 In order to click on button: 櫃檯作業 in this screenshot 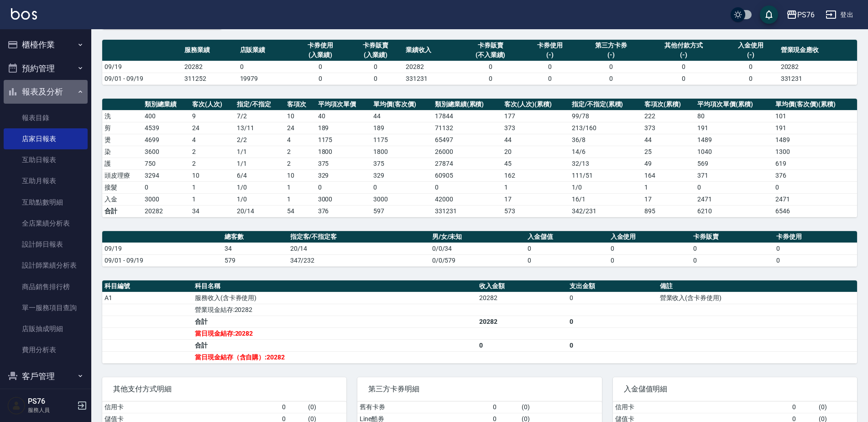, I will do `click(46, 45)`.